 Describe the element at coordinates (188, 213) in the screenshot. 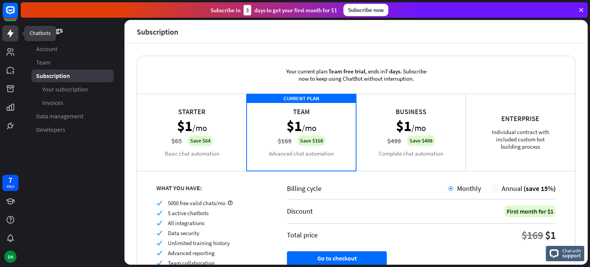

I see `span: 5 active chatbots` at that location.